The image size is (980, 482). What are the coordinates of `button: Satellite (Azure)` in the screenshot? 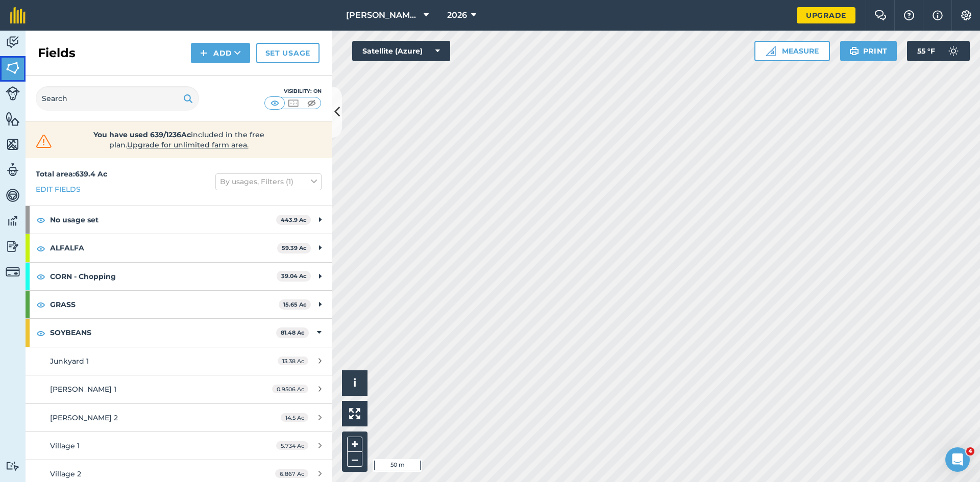 It's located at (401, 51).